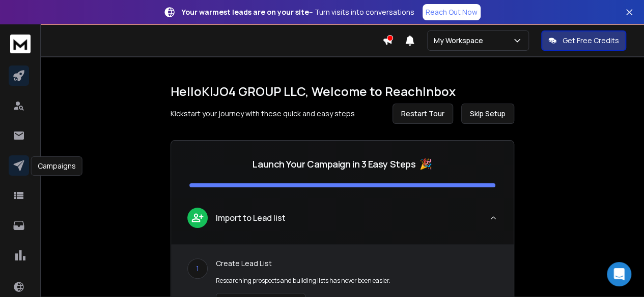 This screenshot has height=297, width=644. Describe the element at coordinates (342, 222) in the screenshot. I see `button: leadImport to Lead list` at that location.